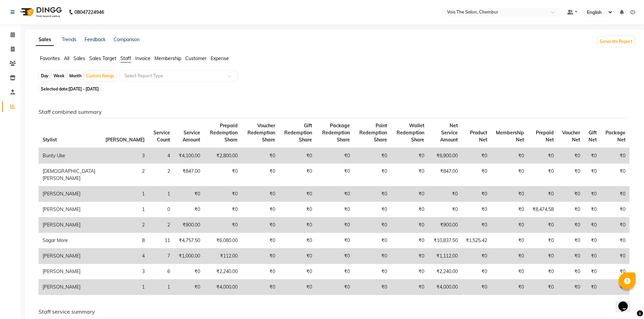 This screenshot has width=644, height=319. I want to click on td: ₹1,000.00, so click(189, 256).